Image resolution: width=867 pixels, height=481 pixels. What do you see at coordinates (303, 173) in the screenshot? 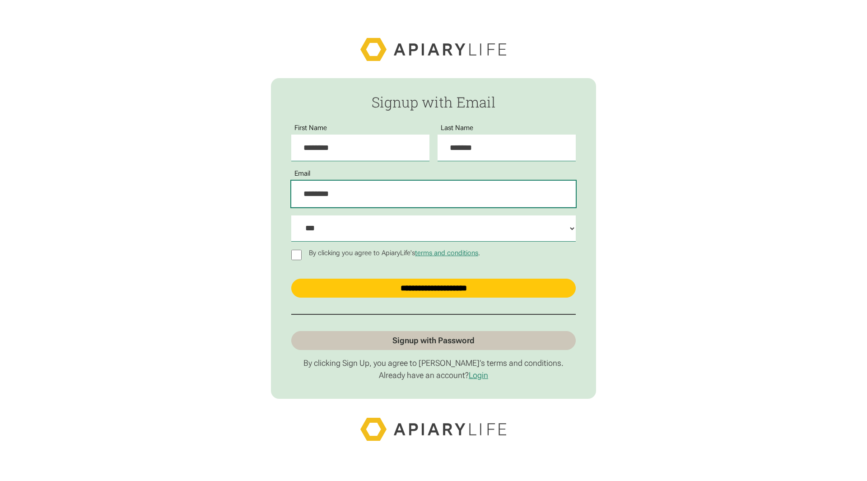
I see `label: Email` at bounding box center [303, 173].